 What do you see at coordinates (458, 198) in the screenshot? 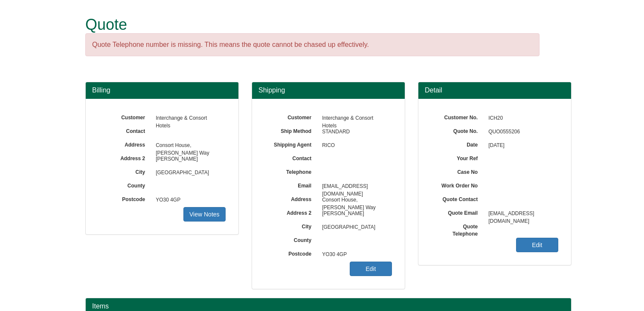
I see `label: Quote Contact` at bounding box center [458, 198].